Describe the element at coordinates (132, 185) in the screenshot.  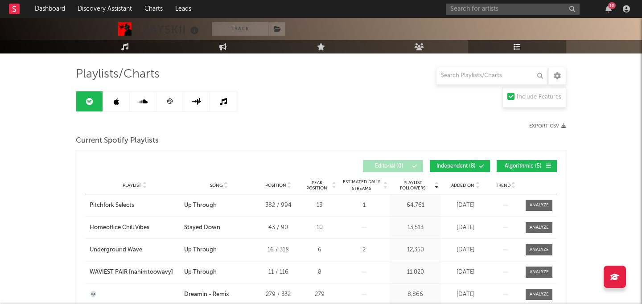
I see `span: Playlist` at that location.